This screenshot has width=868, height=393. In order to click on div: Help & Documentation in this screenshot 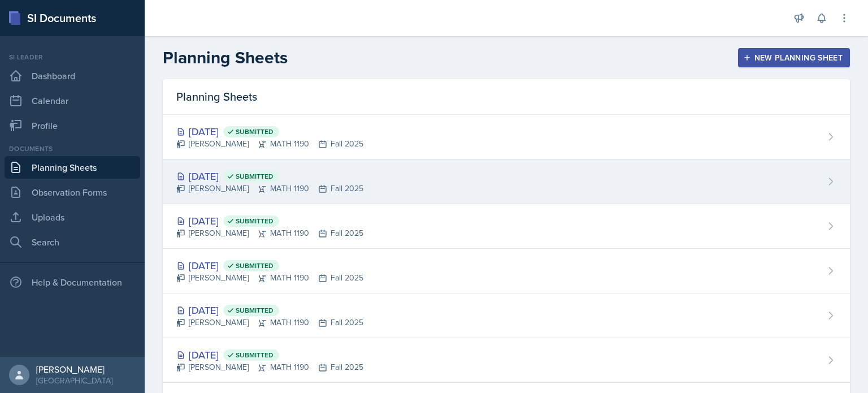, I will do `click(73, 282)`.